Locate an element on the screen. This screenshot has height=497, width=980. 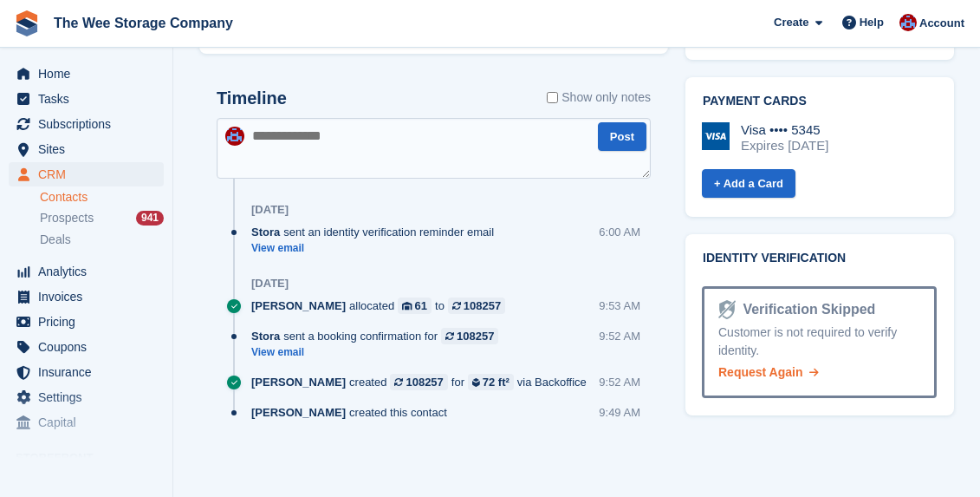
h2: Identity verification is located at coordinates (820, 259).